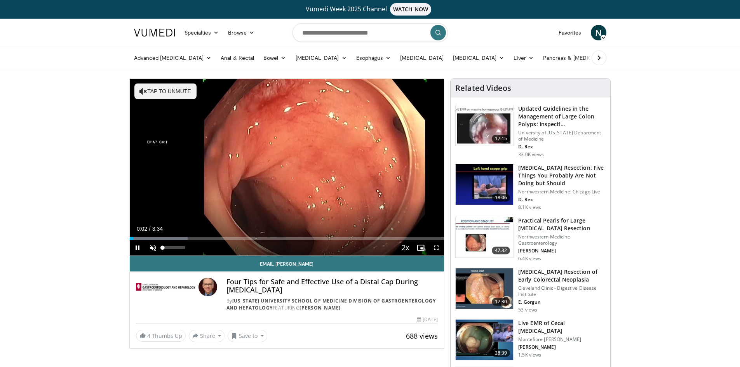 Image resolution: width=740 pixels, height=367 pixels. Describe the element at coordinates (287, 239) in the screenshot. I see `div: Progress Bar` at that location.